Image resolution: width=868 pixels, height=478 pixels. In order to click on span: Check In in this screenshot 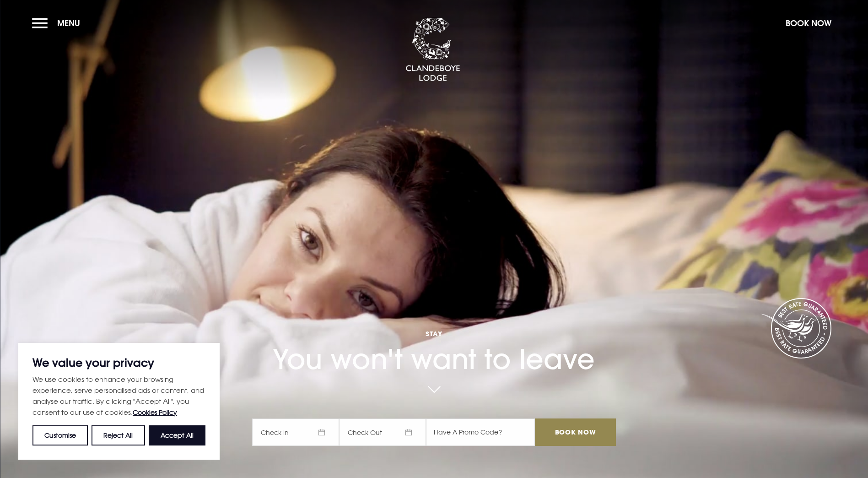, I will do `click(295, 432)`.